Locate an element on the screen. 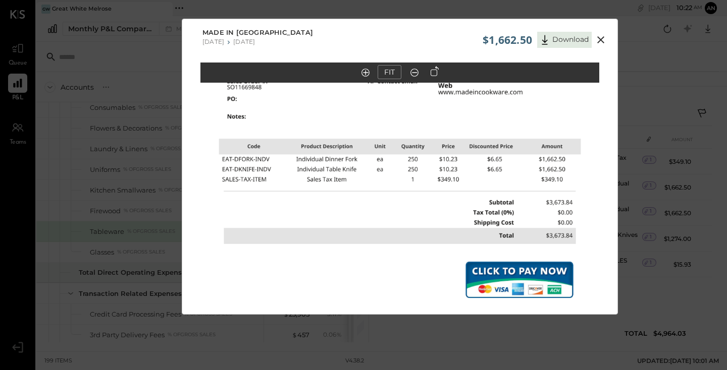  span: $1,662.50 is located at coordinates (507, 40).